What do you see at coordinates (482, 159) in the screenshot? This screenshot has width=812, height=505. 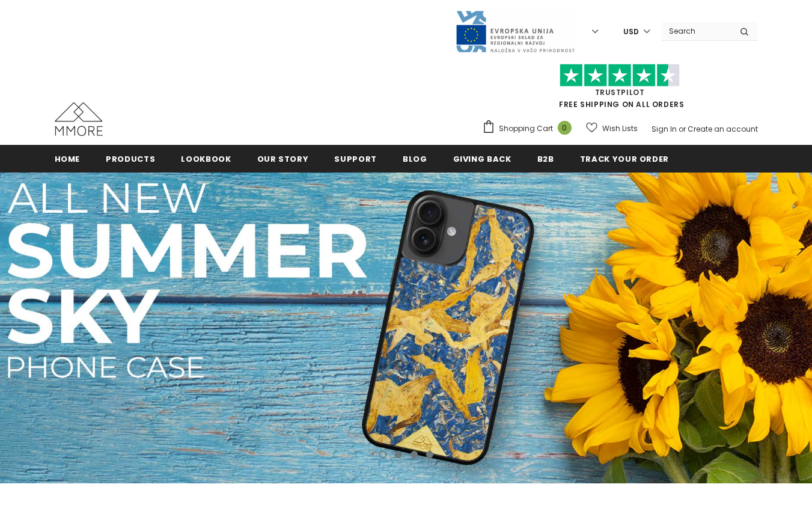 I see `span: Giving back` at bounding box center [482, 159].